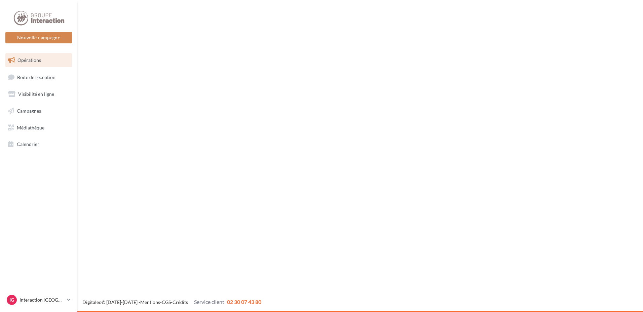 The image size is (643, 312). Describe the element at coordinates (39, 94) in the screenshot. I see `a: Visibilité en ligne` at that location.